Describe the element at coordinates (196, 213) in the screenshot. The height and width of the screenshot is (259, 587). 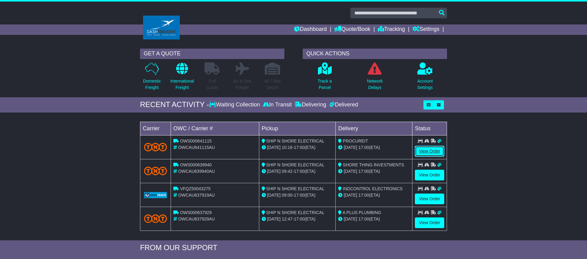
I see `span: OWS000637929` at that location.